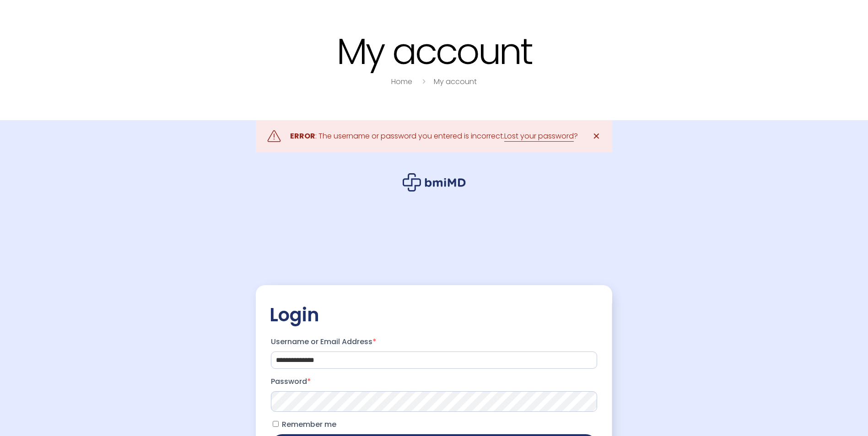  Describe the element at coordinates (309, 424) in the screenshot. I see `span: Remember me` at that location.